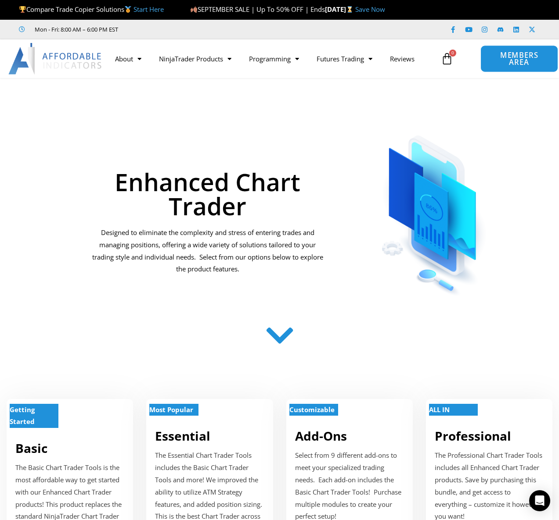  Describe the element at coordinates (433, 208) in the screenshot. I see `img: ChartTrader | Affordable Indicators – NinjaTrader` at that location.